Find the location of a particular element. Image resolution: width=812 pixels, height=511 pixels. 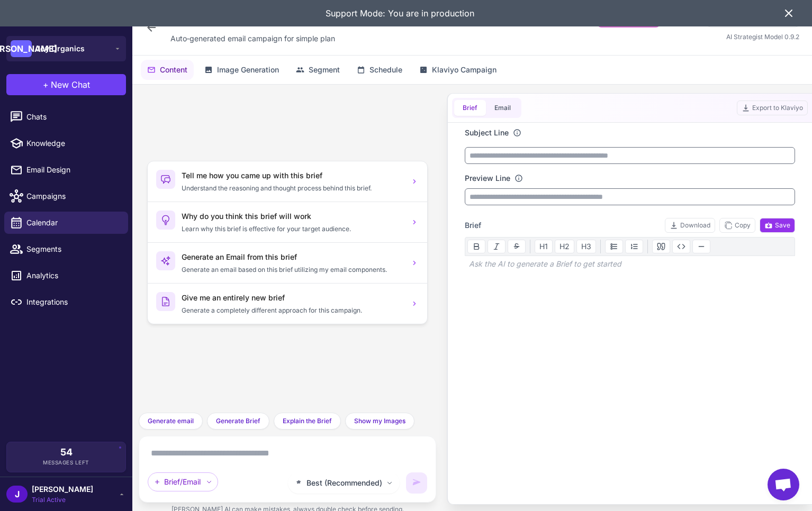

span: Trial Active is located at coordinates (63, 500).